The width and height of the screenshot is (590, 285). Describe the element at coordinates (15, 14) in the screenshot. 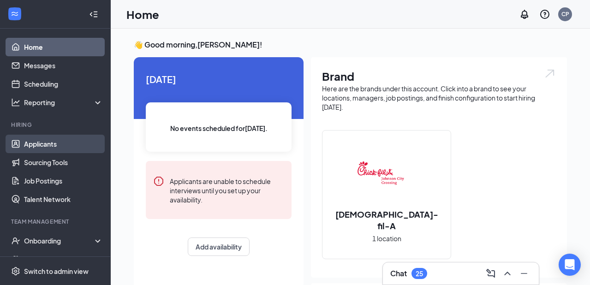

I see `svg: WorkstreamLogo` at that location.